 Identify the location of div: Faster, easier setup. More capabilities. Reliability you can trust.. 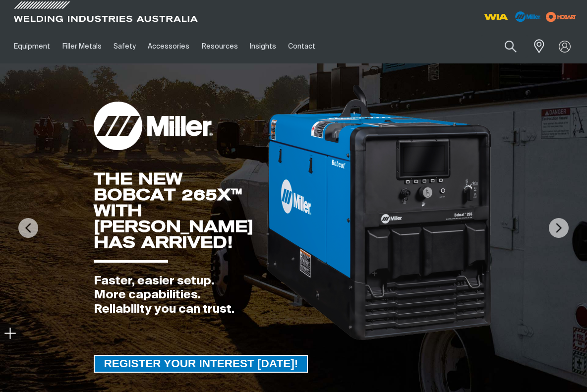
(179, 295).